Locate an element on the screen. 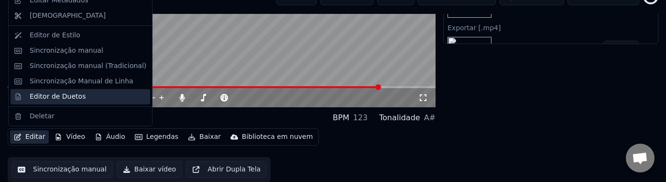 This screenshot has height=182, width=666. button: Sincronização manual is located at coordinates (62, 169).